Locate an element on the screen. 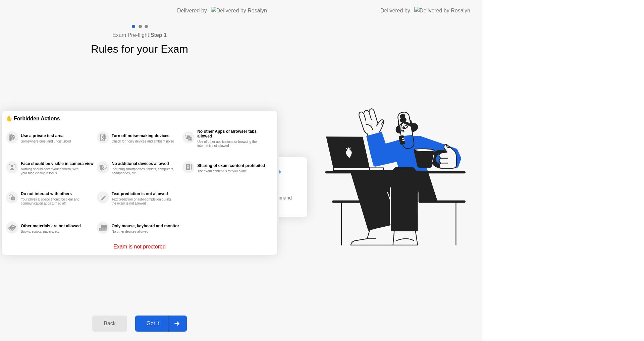 The width and height of the screenshot is (644, 341). div: Use of other applications or browsing the internet is not allowed is located at coordinates (229, 144).